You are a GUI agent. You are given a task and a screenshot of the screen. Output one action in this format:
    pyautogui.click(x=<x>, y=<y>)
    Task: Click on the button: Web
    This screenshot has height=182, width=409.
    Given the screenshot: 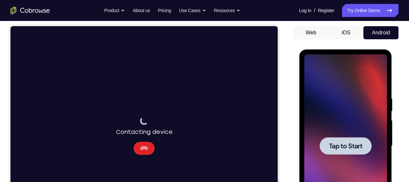 What is the action you would take?
    pyautogui.click(x=311, y=33)
    